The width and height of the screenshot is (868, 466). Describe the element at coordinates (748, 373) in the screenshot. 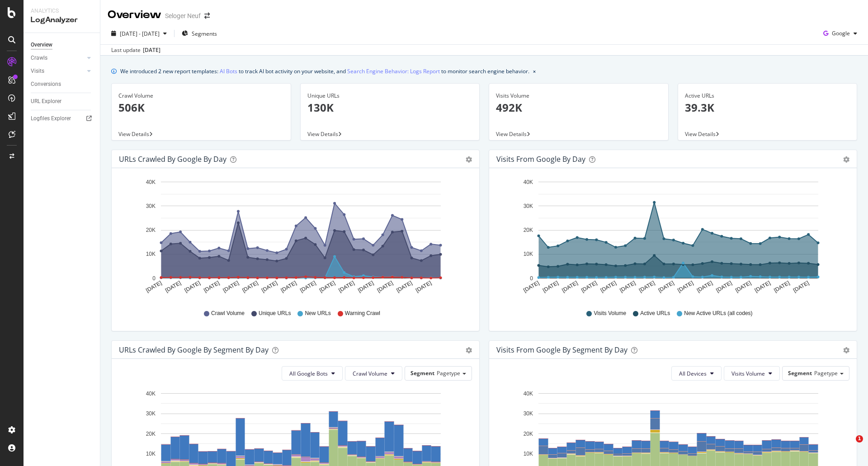

I see `span: Visits Volume` at that location.